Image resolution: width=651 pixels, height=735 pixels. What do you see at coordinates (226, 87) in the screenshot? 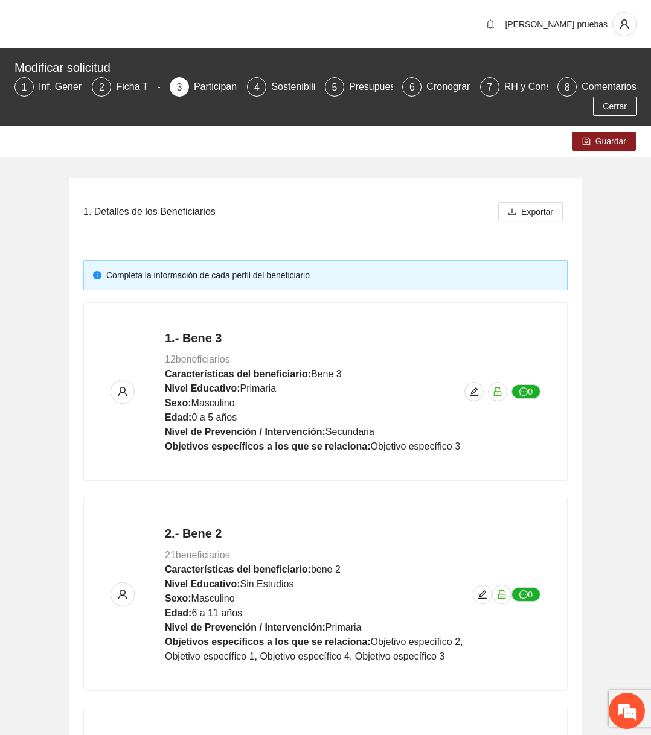
I see `div: Participantes` at bounding box center [226, 87].